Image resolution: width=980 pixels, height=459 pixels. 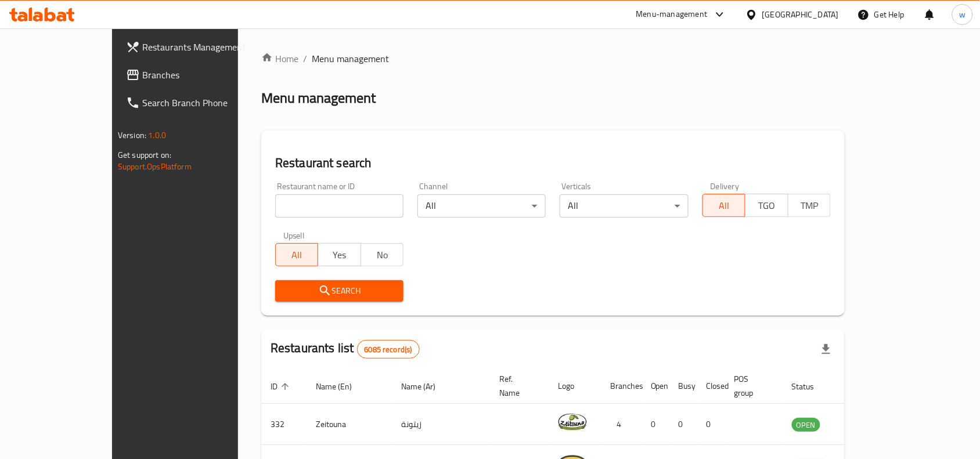 I want to click on h2: Menu management, so click(x=318, y=98).